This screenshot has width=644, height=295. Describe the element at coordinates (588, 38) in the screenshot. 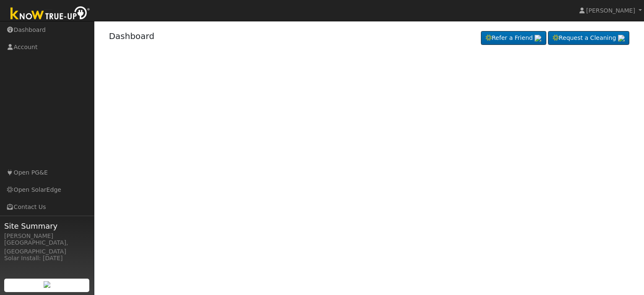

I see `a: Request a Cleaning` at that location.